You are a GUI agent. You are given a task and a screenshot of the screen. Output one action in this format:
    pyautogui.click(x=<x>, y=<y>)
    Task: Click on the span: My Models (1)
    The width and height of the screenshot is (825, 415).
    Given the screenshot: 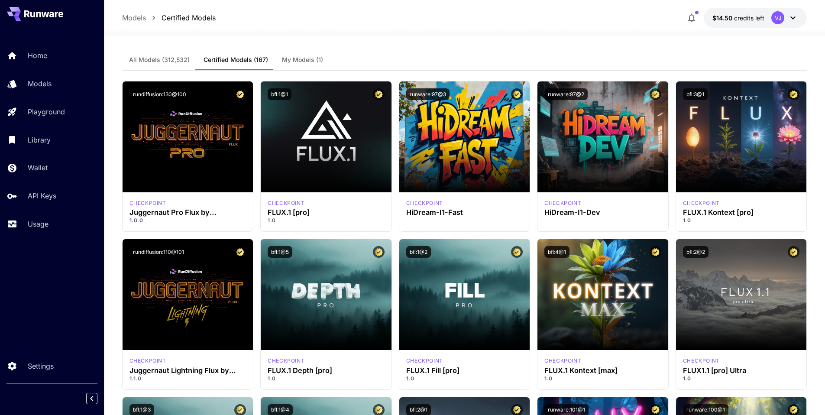 What is the action you would take?
    pyautogui.click(x=302, y=60)
    